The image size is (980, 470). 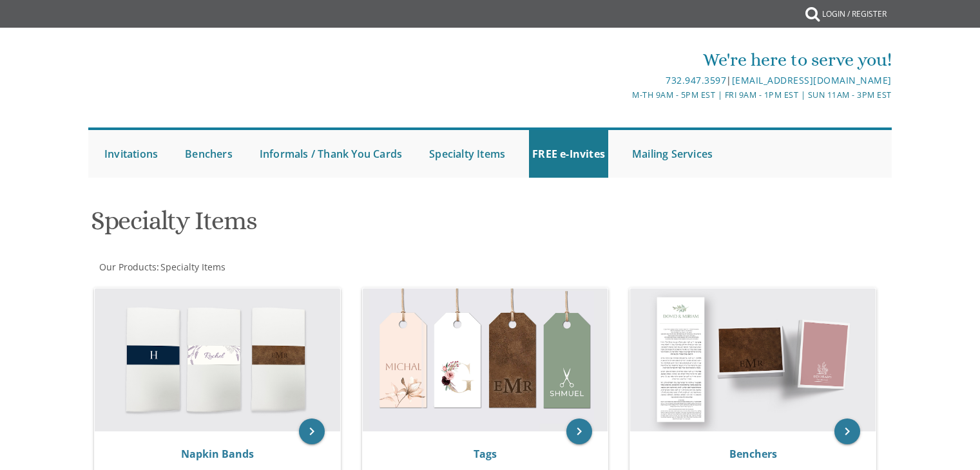 What do you see at coordinates (485, 360) in the screenshot?
I see `img: Tags` at bounding box center [485, 360].